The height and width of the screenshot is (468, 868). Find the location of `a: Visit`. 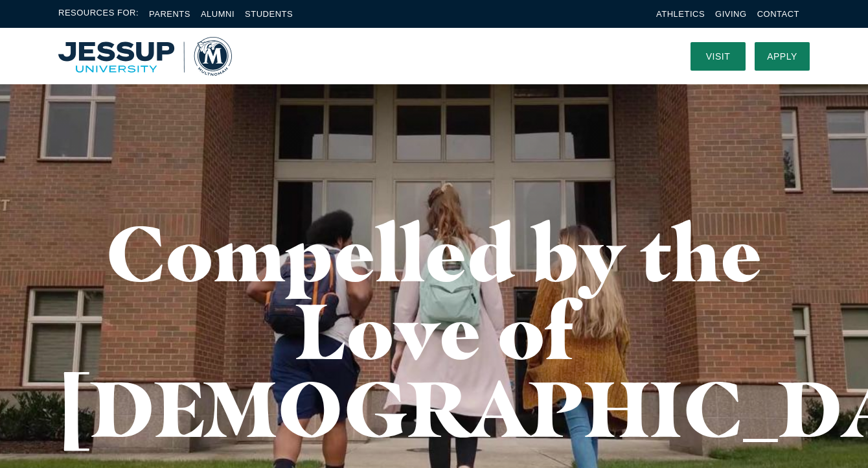

a: Visit is located at coordinates (718, 57).